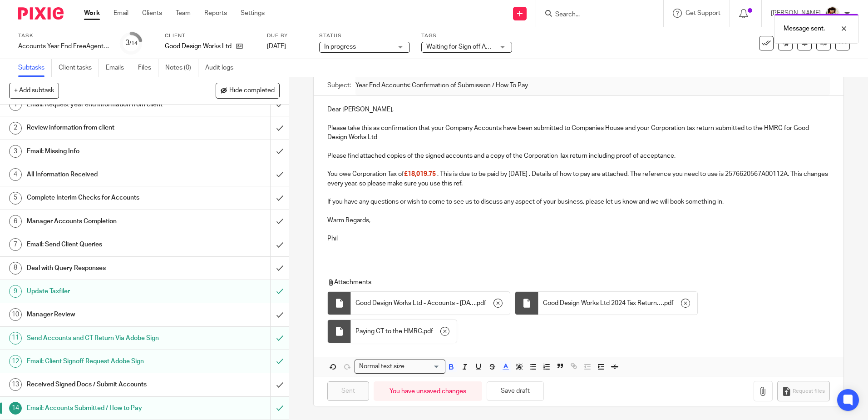  I want to click on p: Good Design Works Ltd, so click(198, 46).